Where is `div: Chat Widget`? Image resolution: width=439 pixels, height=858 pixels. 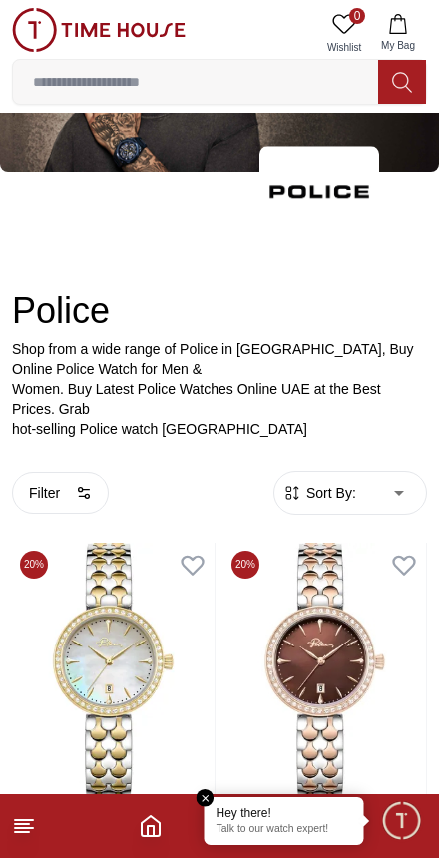 div: Chat Widget is located at coordinates (402, 821).